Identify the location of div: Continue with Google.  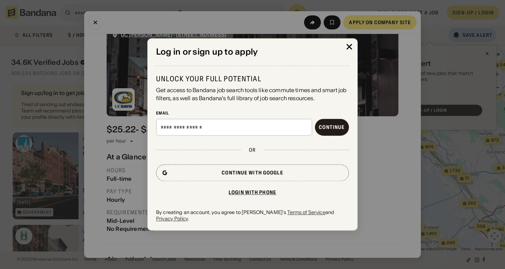
(252, 173).